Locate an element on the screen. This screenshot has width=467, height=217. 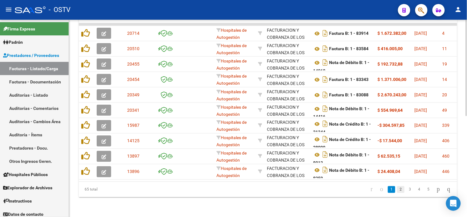
div: Open Intercom Messenger is located at coordinates (454, 204).